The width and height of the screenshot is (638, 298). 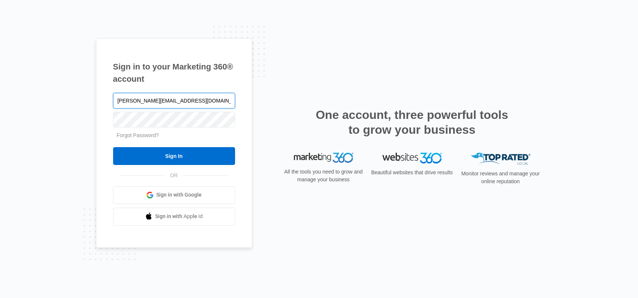 What do you see at coordinates (500, 159) in the screenshot?
I see `img: Top Rated Local` at bounding box center [500, 159].